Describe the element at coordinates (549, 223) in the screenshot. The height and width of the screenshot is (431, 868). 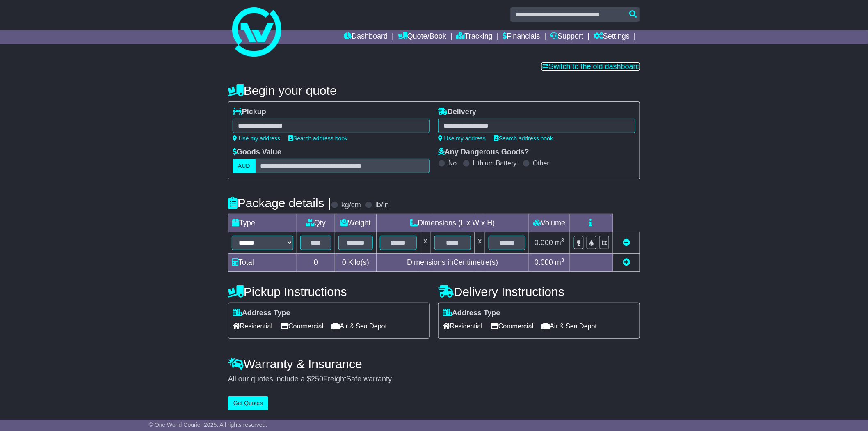
I see `td: Volume` at that location.